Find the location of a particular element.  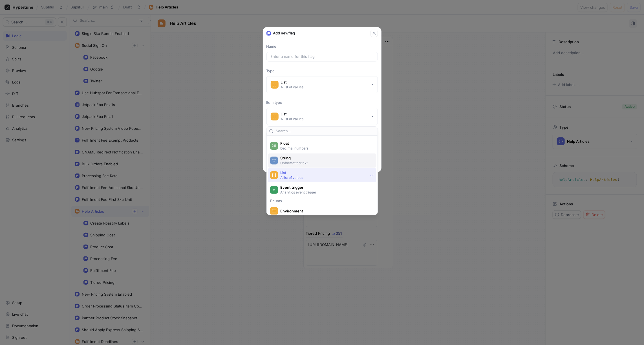

p: Item type is located at coordinates (322, 103).